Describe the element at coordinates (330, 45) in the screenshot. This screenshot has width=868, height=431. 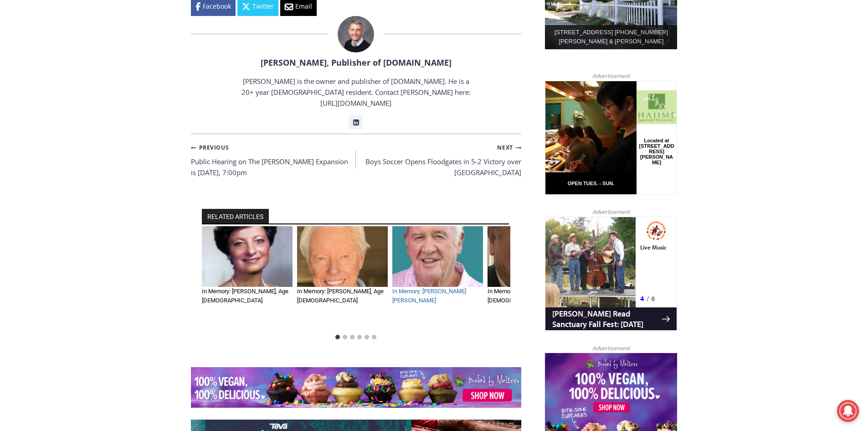
I see `div: "I learned about the history of a place I’d honestly never considered even as a resident of [GEOG...` at that location.